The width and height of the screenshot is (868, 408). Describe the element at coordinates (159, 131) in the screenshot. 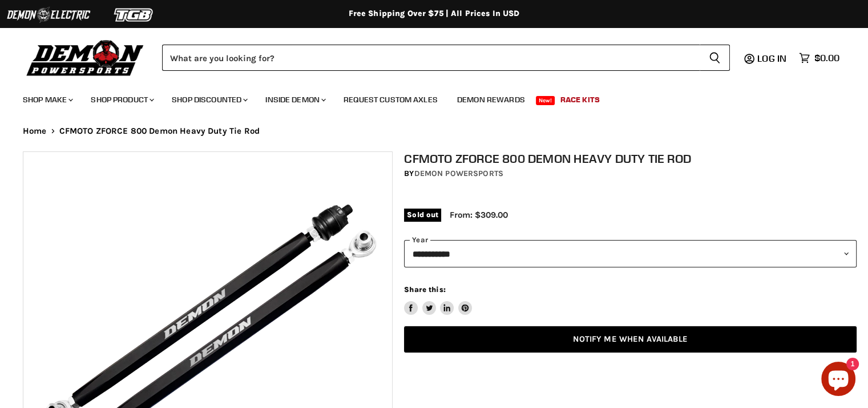

I see `span: CFMOTO ZFORCE 800 Demon Heavy Duty Tie Rod` at that location.